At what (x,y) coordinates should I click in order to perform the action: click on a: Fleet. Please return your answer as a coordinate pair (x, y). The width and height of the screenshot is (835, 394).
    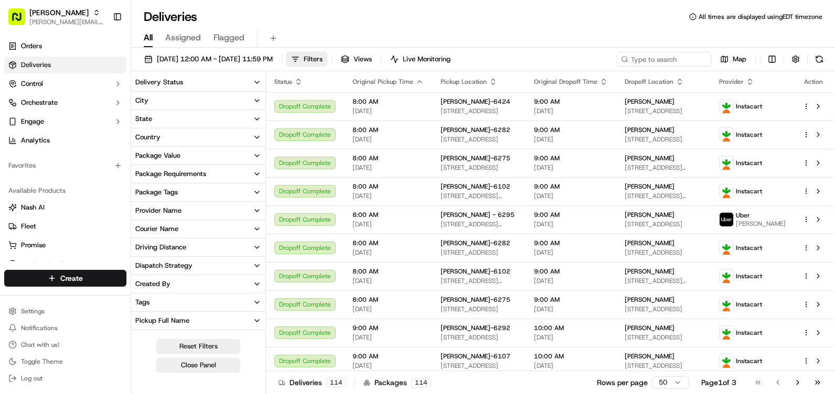
    Looking at the image, I should click on (65, 226).